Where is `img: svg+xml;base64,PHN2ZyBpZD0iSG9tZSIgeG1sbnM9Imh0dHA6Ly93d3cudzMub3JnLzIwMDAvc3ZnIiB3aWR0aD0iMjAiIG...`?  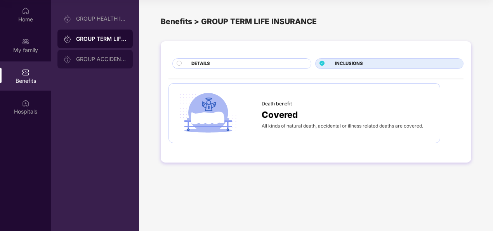
img: svg+xml;base64,PHN2ZyBpZD0iSG9tZSIgeG1sbnM9Imh0dHA6Ly93d3cudzMub3JnLzIwMDAvc3ZnIiB3aWR0aD0iMjAiIG... is located at coordinates (26, 11).